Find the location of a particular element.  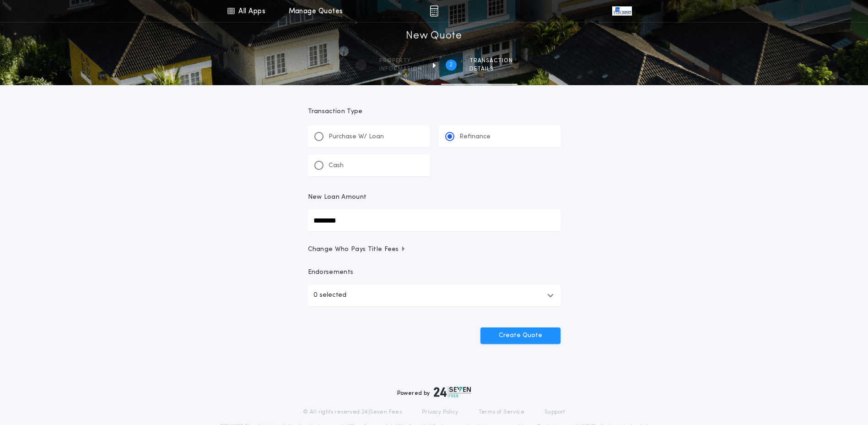

span: Change Who Pays Title Fees is located at coordinates (357, 250).